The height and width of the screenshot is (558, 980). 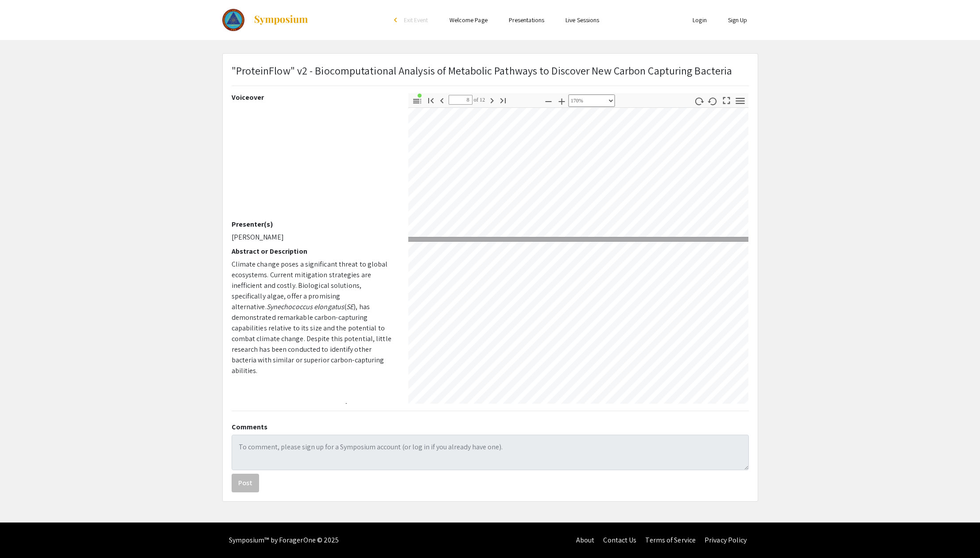 What do you see at coordinates (468, 20) in the screenshot?
I see `a: Welcome Page` at bounding box center [468, 20].